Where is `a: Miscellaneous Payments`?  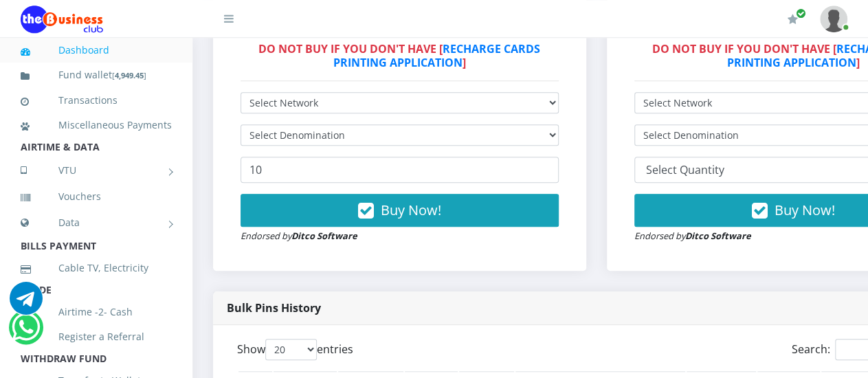
a: Miscellaneous Payments is located at coordinates (96, 125).